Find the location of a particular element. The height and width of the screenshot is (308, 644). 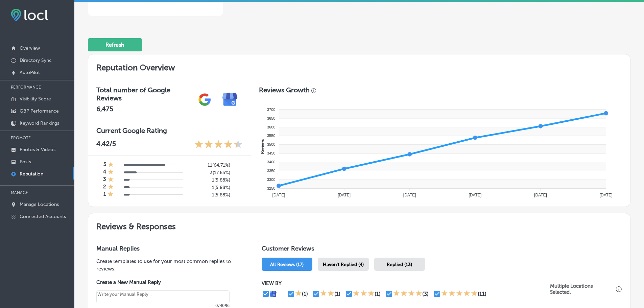

tspan: 3350 is located at coordinates (272, 171).